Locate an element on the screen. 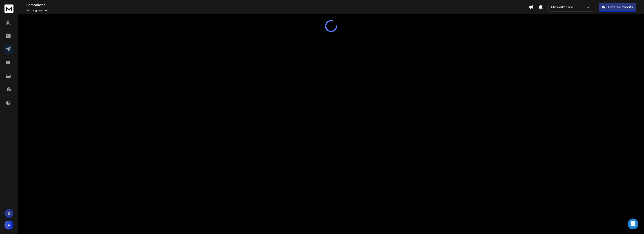  p: Campaigns added is located at coordinates (277, 10).